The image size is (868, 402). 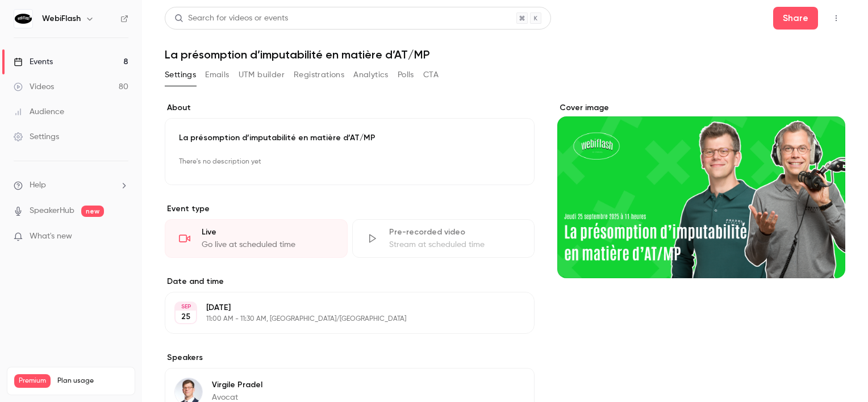 What do you see at coordinates (231, 18) in the screenshot?
I see `div: Search for videos or events` at bounding box center [231, 18].